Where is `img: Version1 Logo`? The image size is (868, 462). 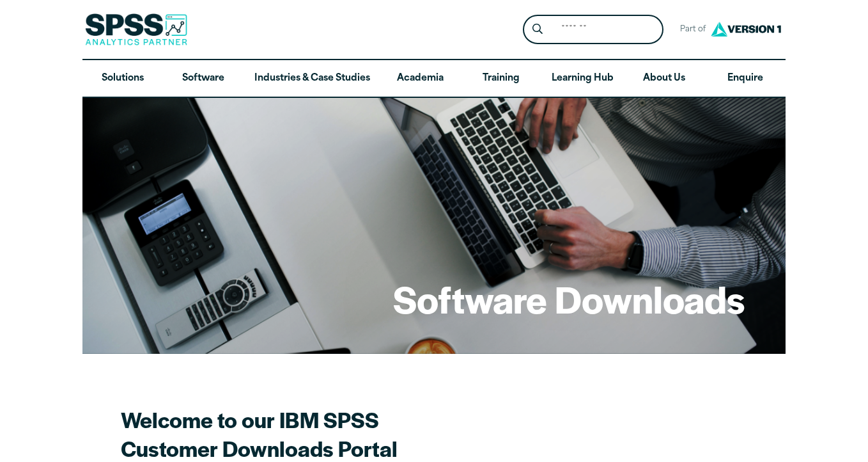 img: Version1 Logo is located at coordinates (746, 29).